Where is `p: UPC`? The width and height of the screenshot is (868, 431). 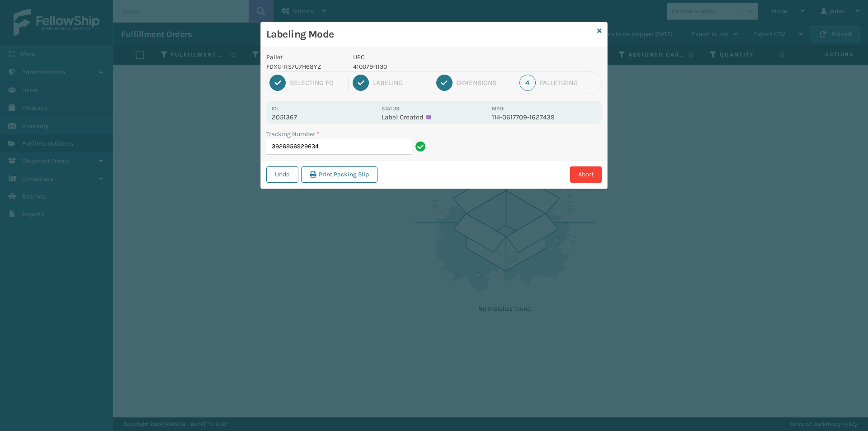
p: UPC is located at coordinates (419, 57).